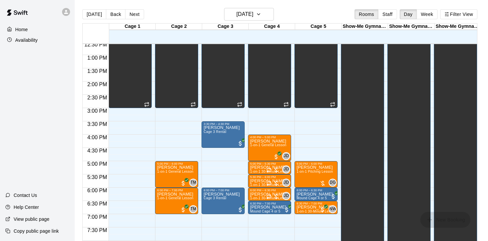 Image resolution: width=488 pixels, height=241 pixels. I want to click on div: Cage 3, so click(225, 27).